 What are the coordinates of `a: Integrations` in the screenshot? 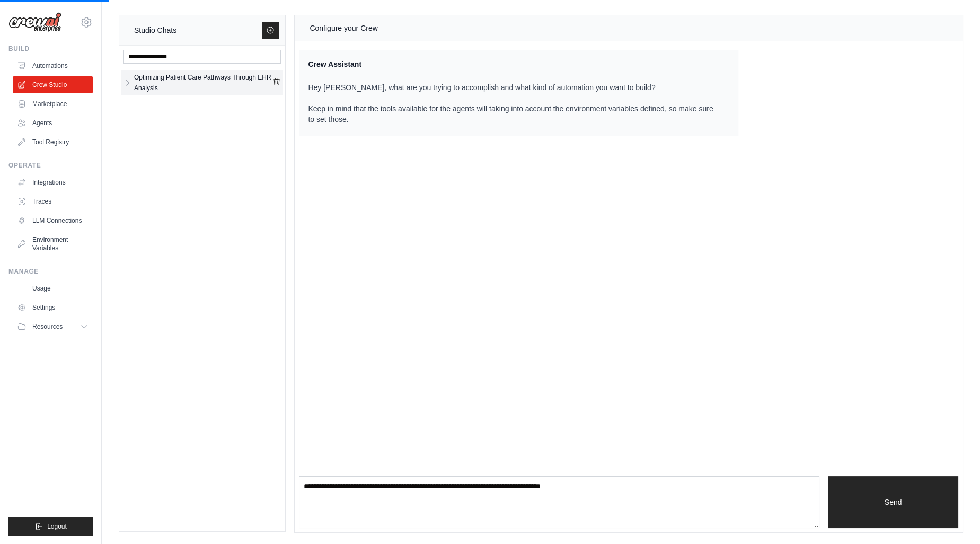 It's located at (53, 182).